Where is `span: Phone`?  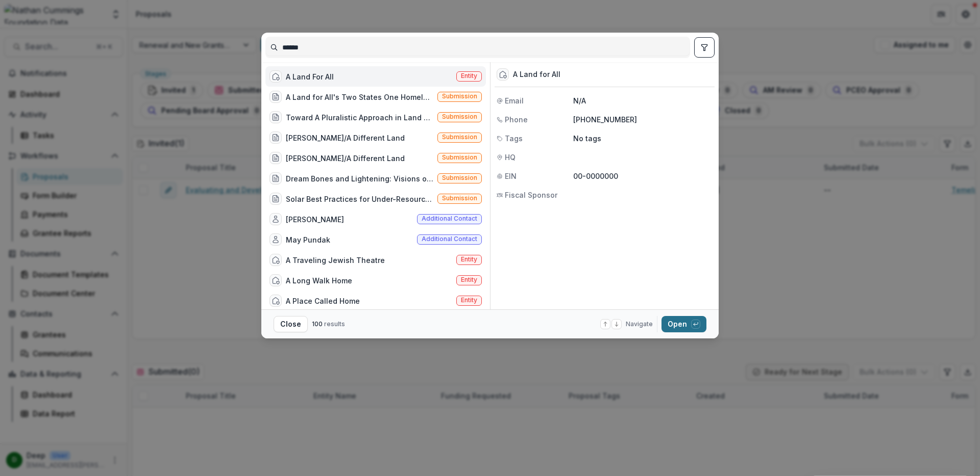
span: Phone is located at coordinates (516, 119).